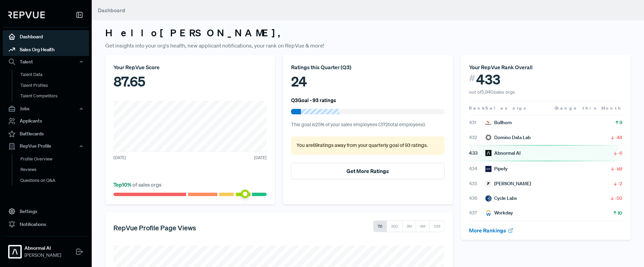 This screenshot has width=644, height=267. What do you see at coordinates (501, 67) in the screenshot?
I see `span: Your RepVue Rank Overall` at bounding box center [501, 67].